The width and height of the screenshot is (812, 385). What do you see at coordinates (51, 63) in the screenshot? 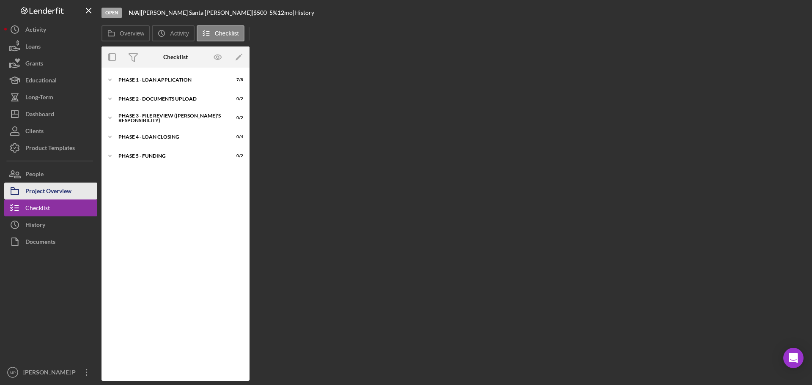
I see `button: Grants` at bounding box center [51, 63].